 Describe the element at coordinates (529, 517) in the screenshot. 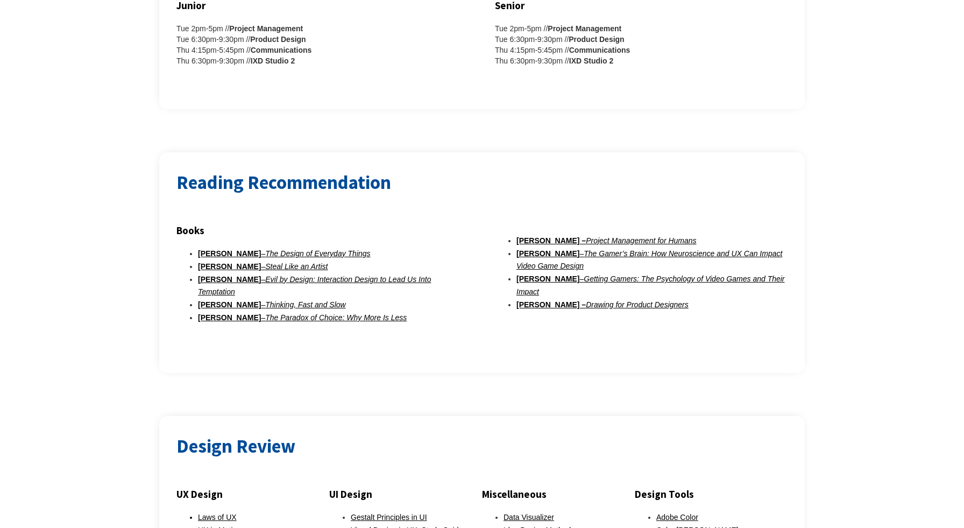

I see `a: Data Visualizer` at that location.